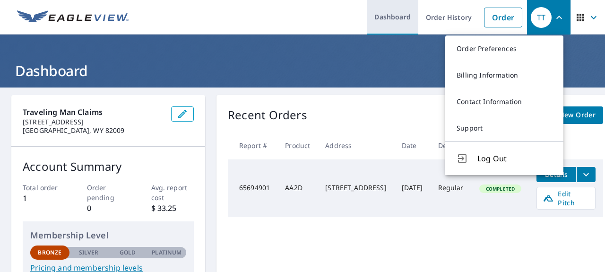  Describe the element at coordinates (89, 252) in the screenshot. I see `p: Silver` at that location.